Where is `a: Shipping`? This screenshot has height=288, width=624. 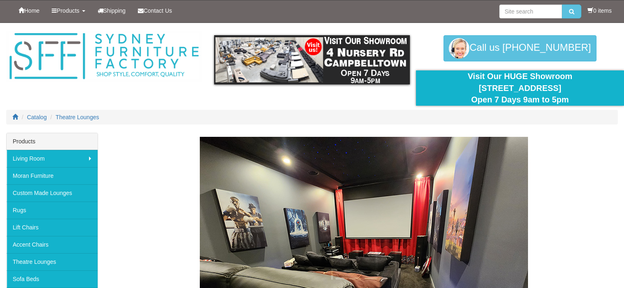 a: Shipping is located at coordinates (112, 11).